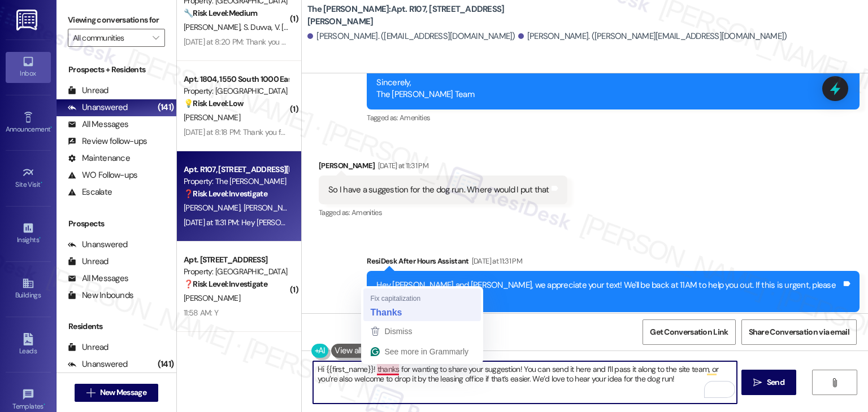 The width and height of the screenshot is (868, 412). What do you see at coordinates (201, 313) in the screenshot?
I see `div: 11:58 AM: Y` at bounding box center [201, 313].